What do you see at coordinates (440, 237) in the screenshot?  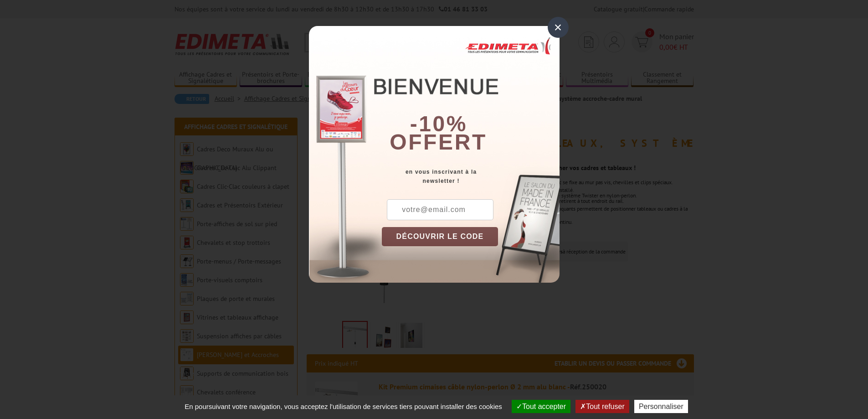 I see `button: DÉCOUVRIR LE CODE` at bounding box center [440, 237].